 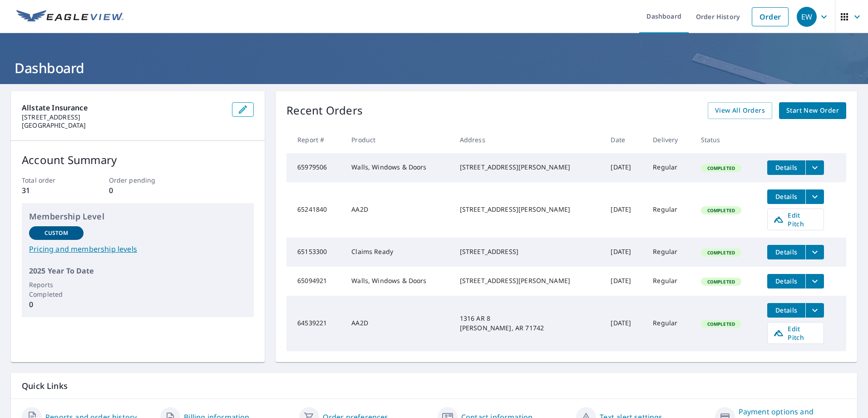 I want to click on p: Custom, so click(x=57, y=233).